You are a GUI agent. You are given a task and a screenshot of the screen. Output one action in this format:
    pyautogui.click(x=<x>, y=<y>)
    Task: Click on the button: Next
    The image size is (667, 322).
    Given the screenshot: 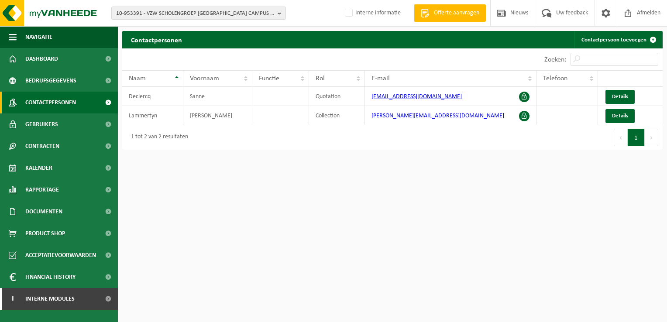 What is the action you would take?
    pyautogui.click(x=652, y=138)
    